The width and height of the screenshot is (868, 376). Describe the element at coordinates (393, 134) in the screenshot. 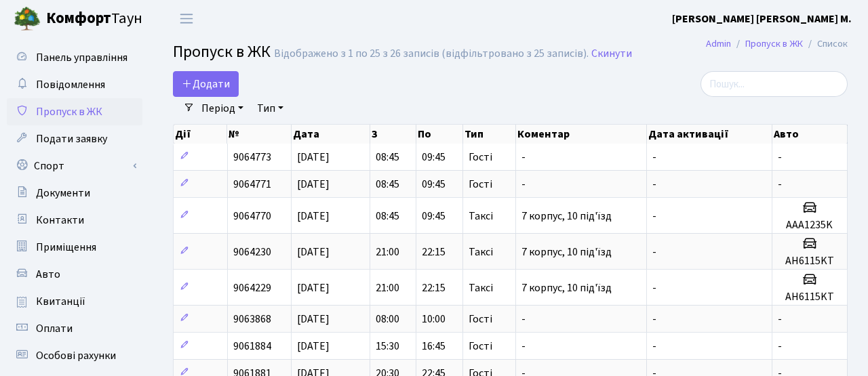

I see `th: З` at that location.